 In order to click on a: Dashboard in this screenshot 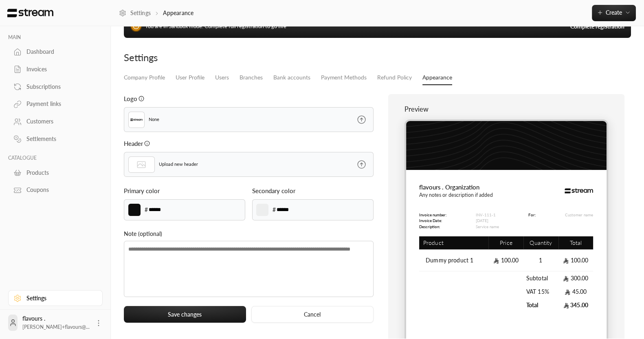, I will do `click(56, 52)`.